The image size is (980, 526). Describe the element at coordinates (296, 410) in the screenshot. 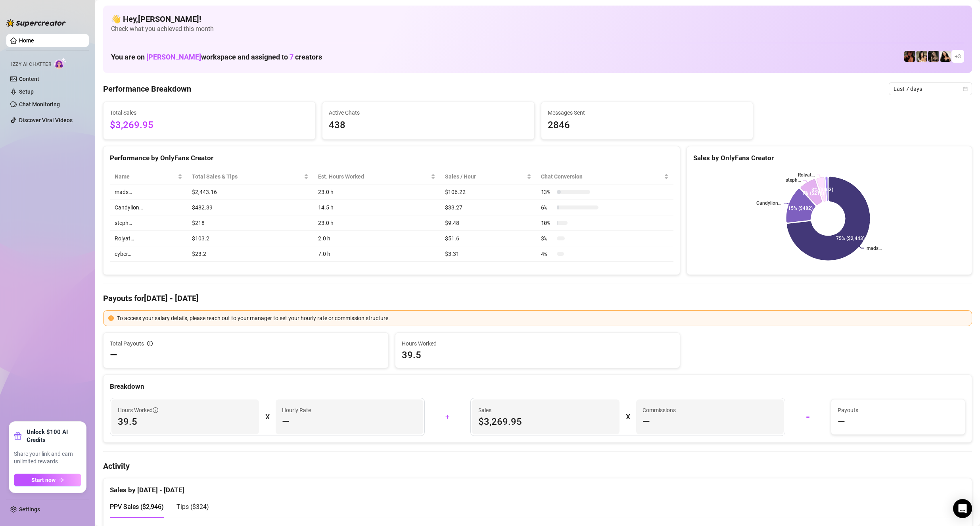

I see `article: Hourly Rate` at that location.